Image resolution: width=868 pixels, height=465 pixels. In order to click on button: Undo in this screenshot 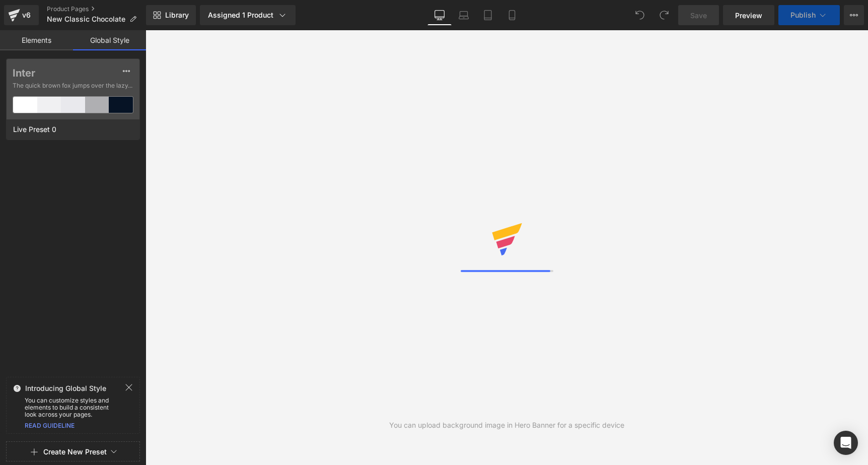, I will do `click(640, 15)`.